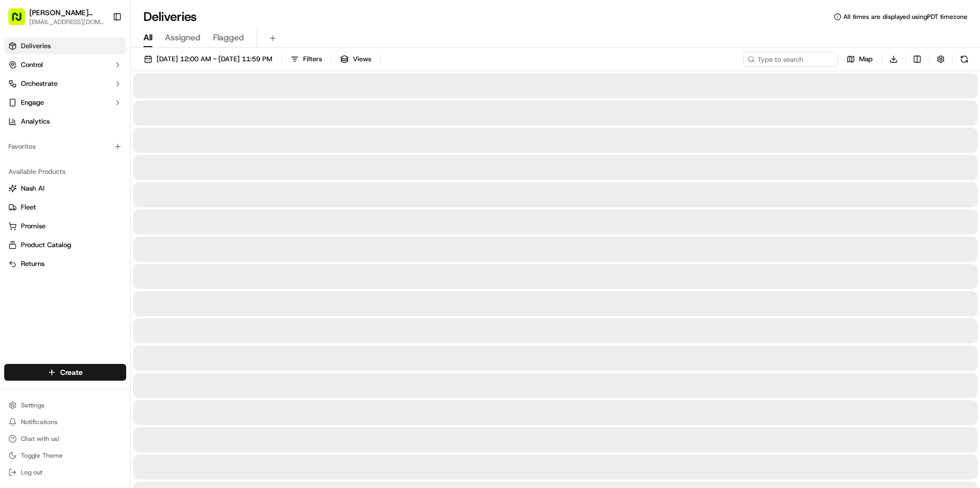  What do you see at coordinates (170, 17) in the screenshot?
I see `h1: Deliveries` at bounding box center [170, 17].